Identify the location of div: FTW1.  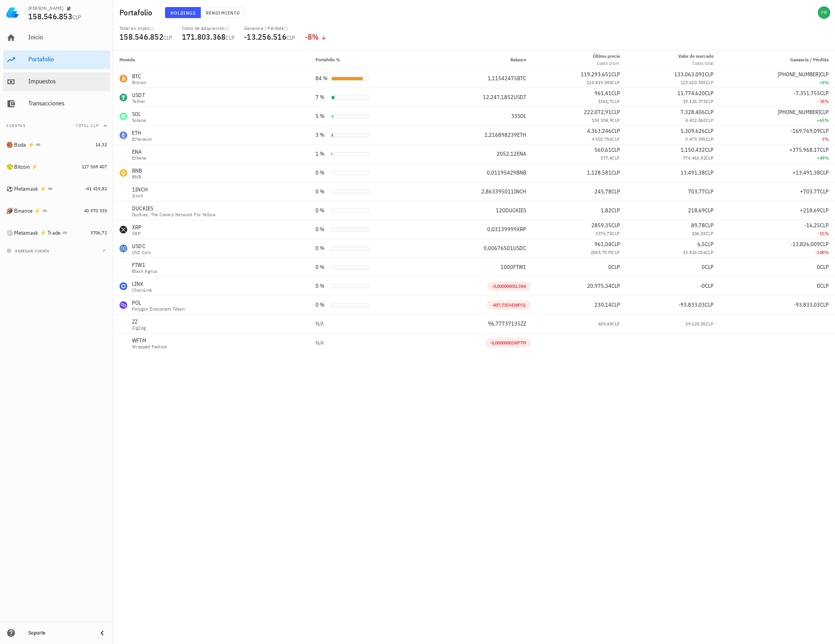
(144, 265).